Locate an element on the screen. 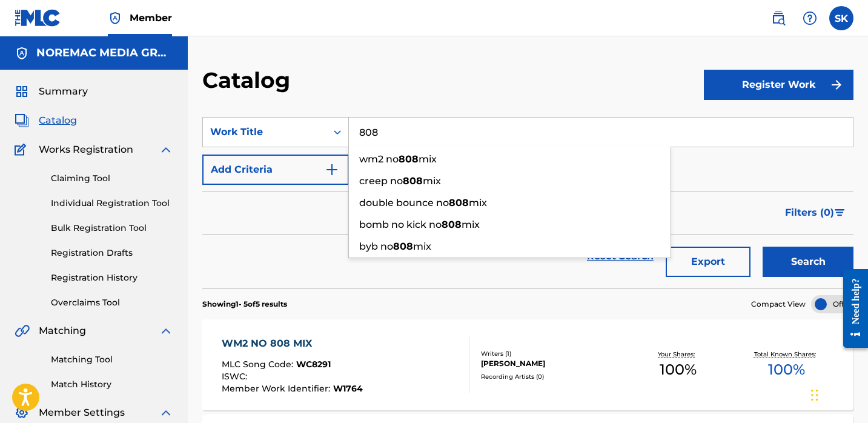 This screenshot has width=868, height=423. button: Filters (0) is located at coordinates (815, 213).